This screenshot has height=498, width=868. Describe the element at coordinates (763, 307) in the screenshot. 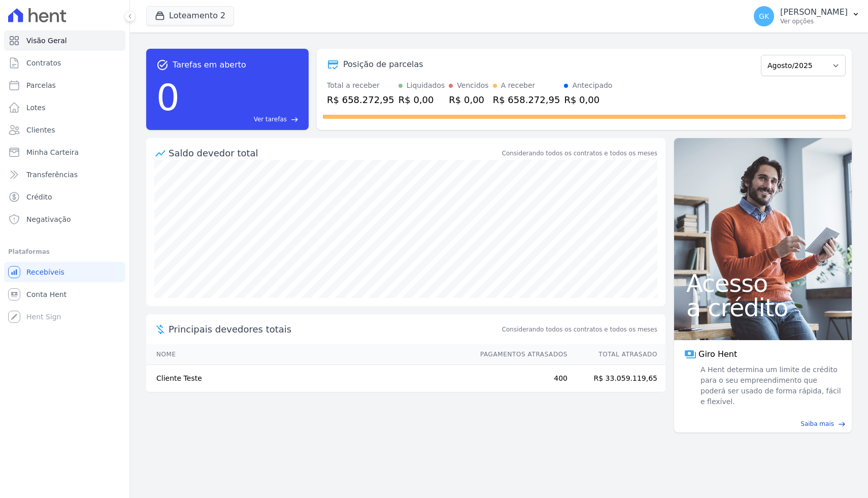

I see `span: a crédito` at that location.